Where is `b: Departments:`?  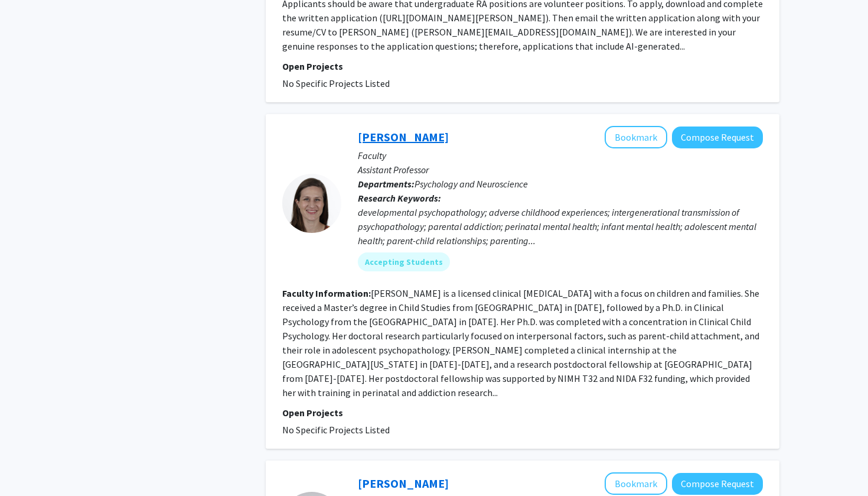 b: Departments: is located at coordinates (386, 184).